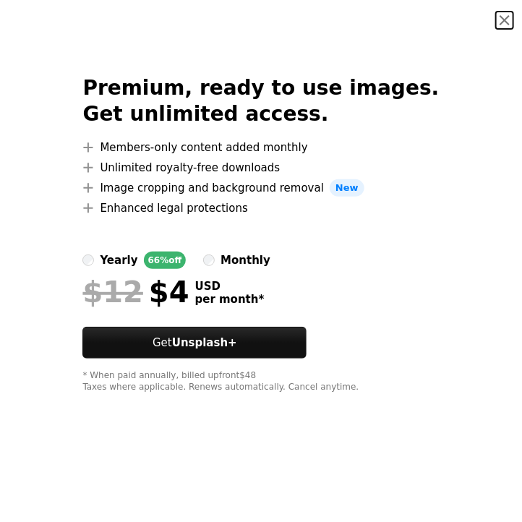  What do you see at coordinates (260, 101) in the screenshot?
I see `h2: Premium, ready to use images. Get unlimited access.` at bounding box center [260, 101].